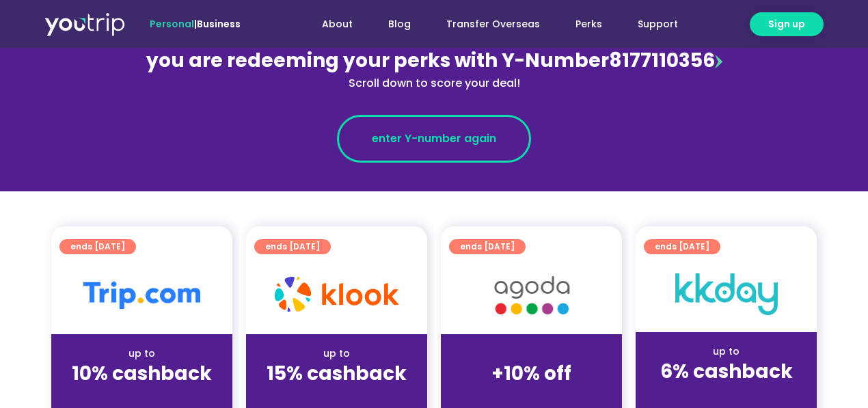 Image resolution: width=868 pixels, height=408 pixels. What do you see at coordinates (141, 373) in the screenshot?
I see `strong: 10% cashback` at bounding box center [141, 373].